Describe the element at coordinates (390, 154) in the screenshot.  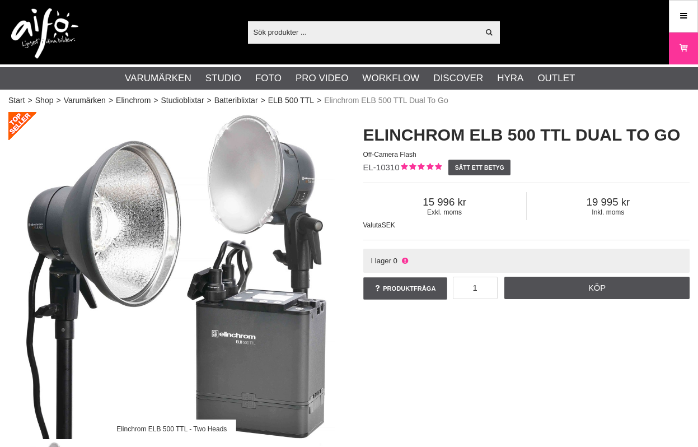
I see `span: Off-Camera Flash` at that location.